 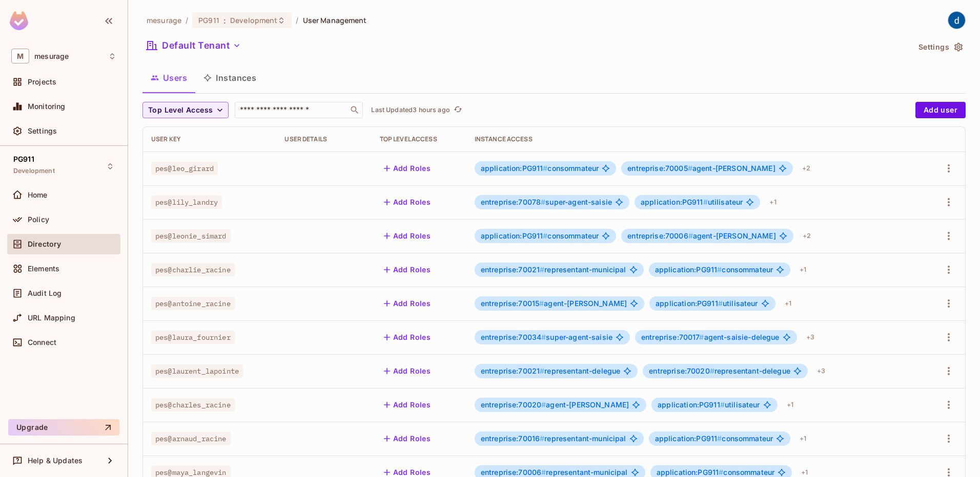 What do you see at coordinates (513, 438) in the screenshot?
I see `span: entreprise:70016` at bounding box center [513, 438].